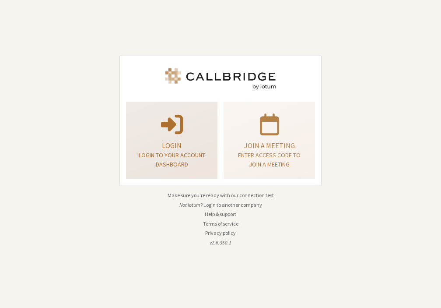 This screenshot has height=308, width=441. Describe the element at coordinates (172, 160) in the screenshot. I see `p: Login to your account dashboard` at that location.